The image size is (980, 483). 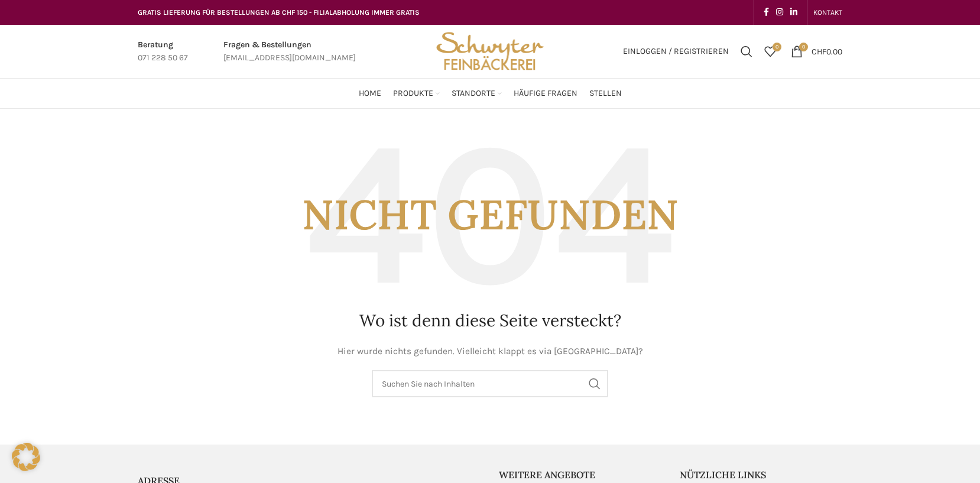 What do you see at coordinates (490, 383) in the screenshot?
I see `input: Suchen` at bounding box center [490, 383].